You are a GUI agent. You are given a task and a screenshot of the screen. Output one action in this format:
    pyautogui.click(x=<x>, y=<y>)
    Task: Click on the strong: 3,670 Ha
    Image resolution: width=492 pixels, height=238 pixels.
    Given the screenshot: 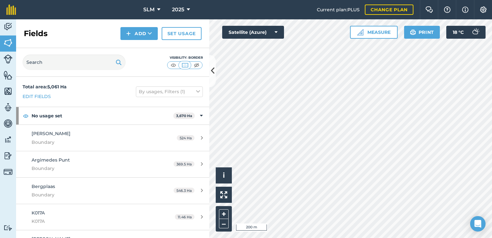 What is the action you would take?
    pyautogui.click(x=184, y=116)
    